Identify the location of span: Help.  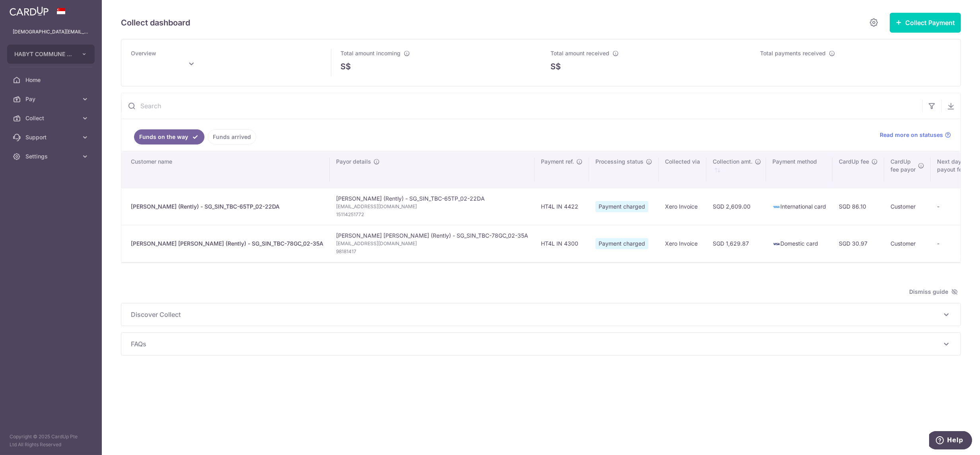
(26, 9).